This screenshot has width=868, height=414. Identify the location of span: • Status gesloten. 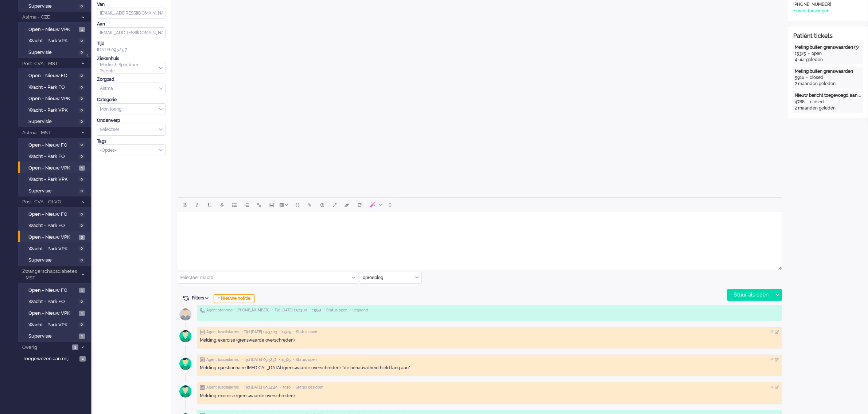
(308, 388).